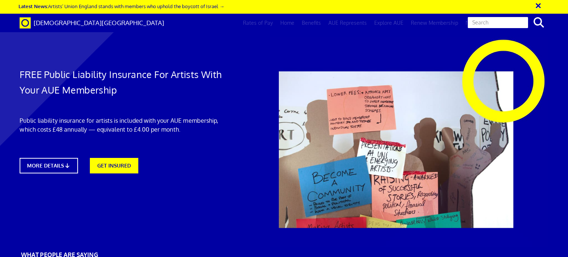 This screenshot has width=568, height=257. What do you see at coordinates (114, 166) in the screenshot?
I see `a: GET INSURED` at bounding box center [114, 166].